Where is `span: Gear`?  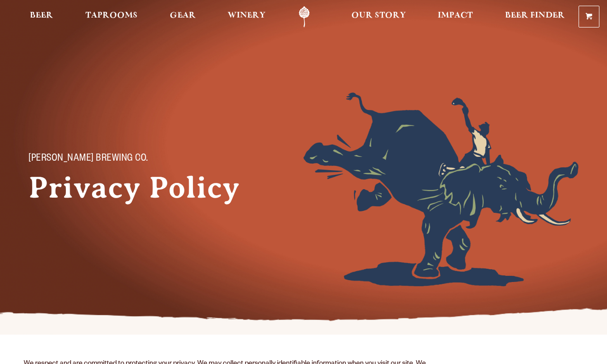 span: Gear is located at coordinates (182, 15).